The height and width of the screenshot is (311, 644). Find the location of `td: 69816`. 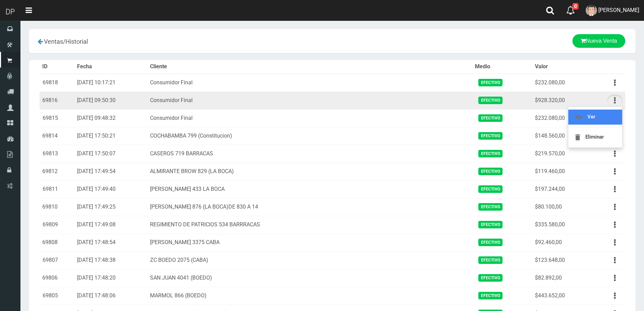

td: 69816 is located at coordinates (57, 100).